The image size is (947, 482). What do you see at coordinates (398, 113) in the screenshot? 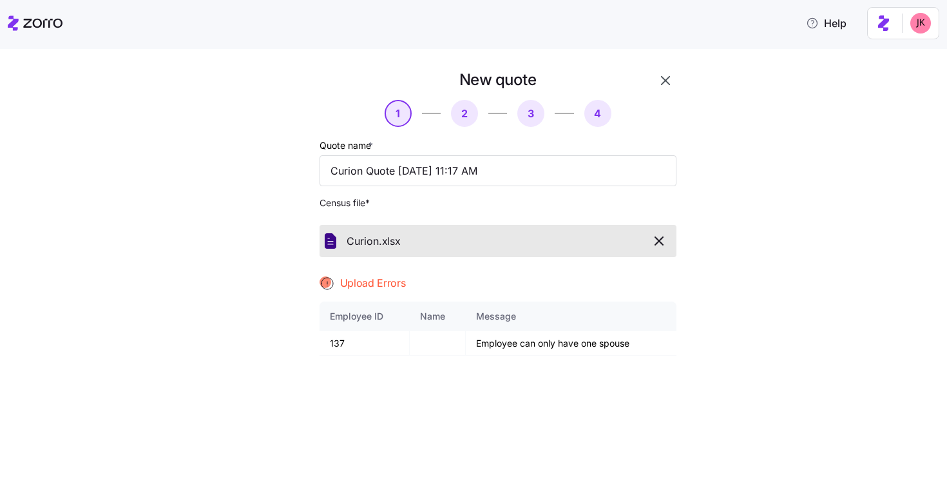
I see `span: 1` at bounding box center [398, 113].